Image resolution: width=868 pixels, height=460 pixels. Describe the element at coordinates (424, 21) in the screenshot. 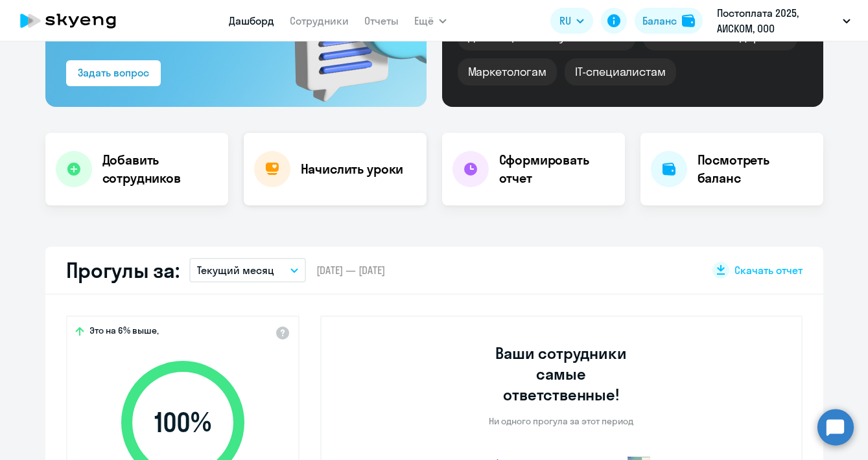

I see `span: Ещё` at that location.